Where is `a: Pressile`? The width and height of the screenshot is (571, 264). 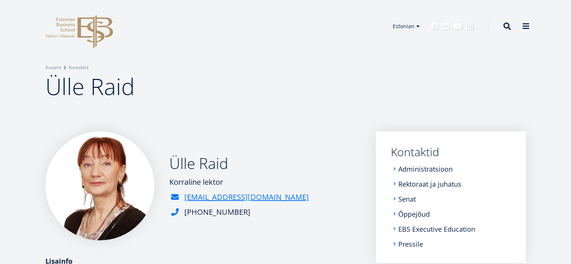 a: Pressile is located at coordinates (410, 244).